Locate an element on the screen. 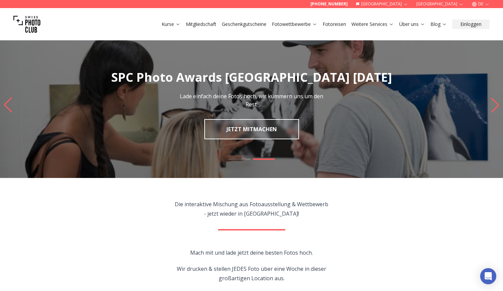 The image size is (503, 291). img: Swiss photo club is located at coordinates (27, 24).